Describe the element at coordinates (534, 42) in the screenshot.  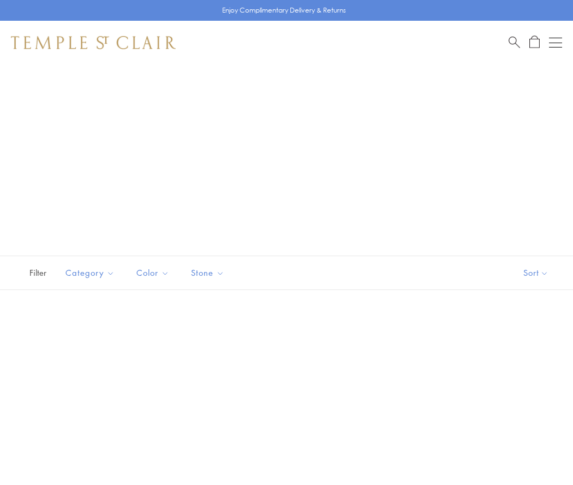
I see `a: Open Shopping Bag` at that location.